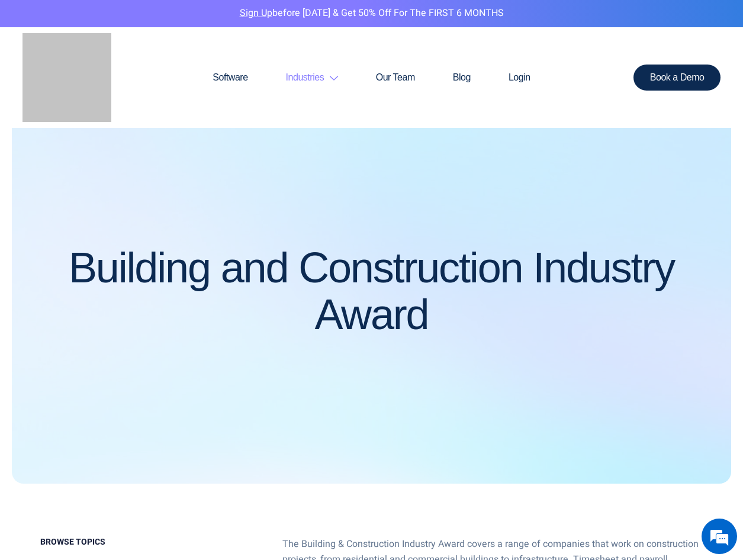 Image resolution: width=743 pixels, height=560 pixels. Describe the element at coordinates (395, 78) in the screenshot. I see `a: Our Team` at that location.